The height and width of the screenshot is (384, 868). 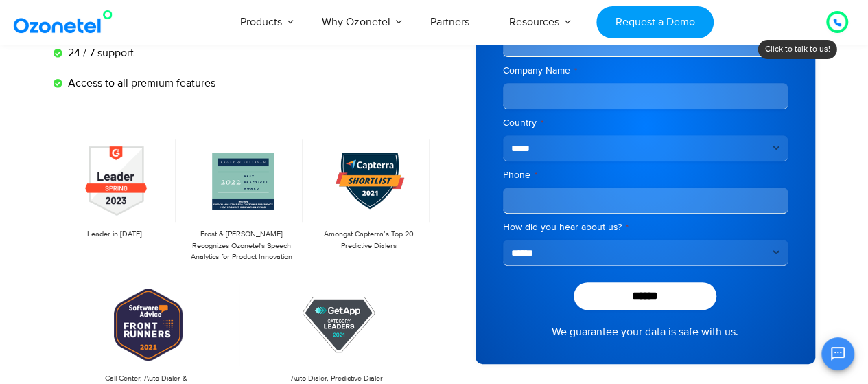 I want to click on a: We guarantee your data is safe with us., so click(x=645, y=331).